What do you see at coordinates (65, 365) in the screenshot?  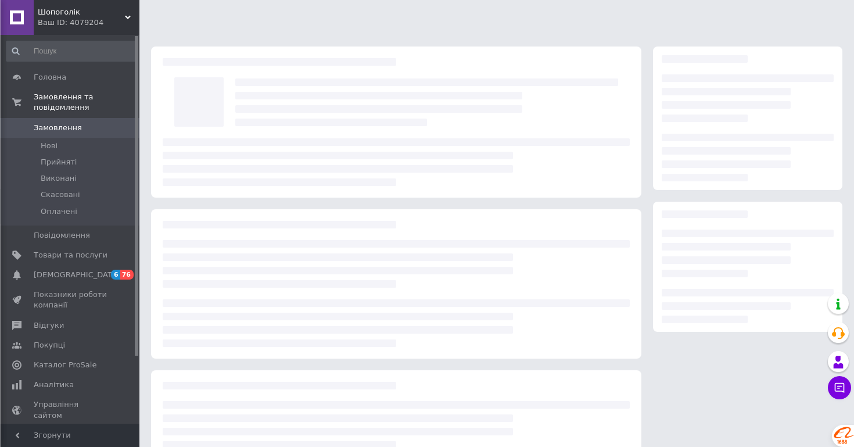 I see `span: Каталог ProSale` at bounding box center [65, 365].